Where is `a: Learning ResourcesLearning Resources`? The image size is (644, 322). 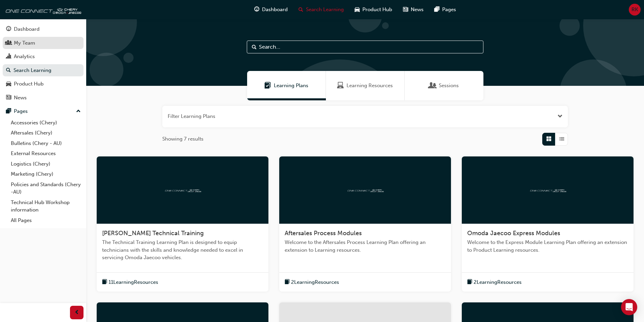 a: Learning ResourcesLearning Resources is located at coordinates (365, 85).